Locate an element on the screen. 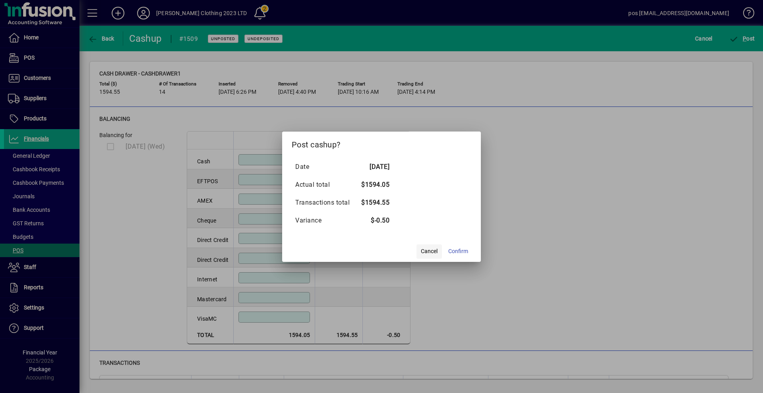 The width and height of the screenshot is (763, 393). span: Cancel is located at coordinates (429, 251).